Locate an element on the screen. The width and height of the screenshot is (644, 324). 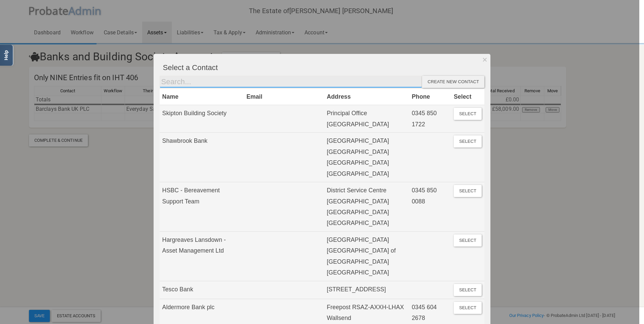
input: Search... is located at coordinates (291, 82).